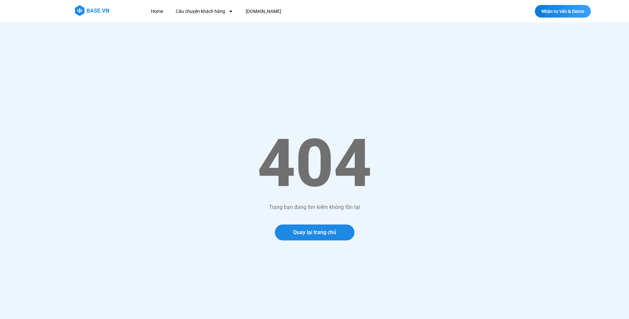 Image resolution: width=629 pixels, height=319 pixels. I want to click on a: Quay lại trang chủ, so click(314, 232).